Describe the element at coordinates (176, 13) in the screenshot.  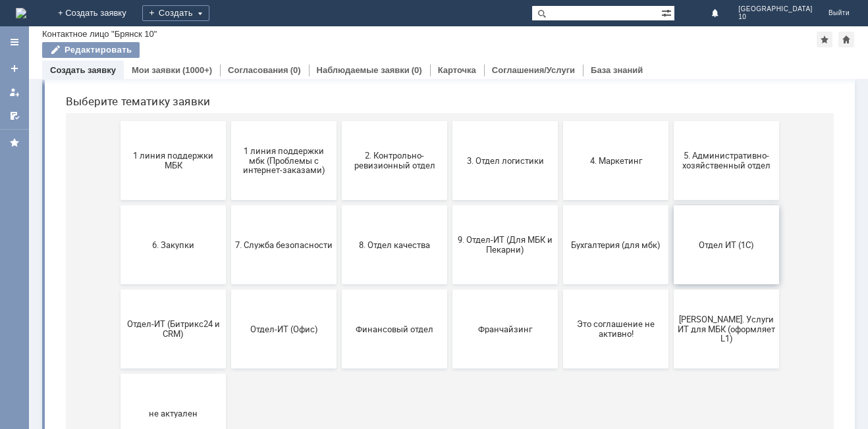
I see `div: Создать` at that location.